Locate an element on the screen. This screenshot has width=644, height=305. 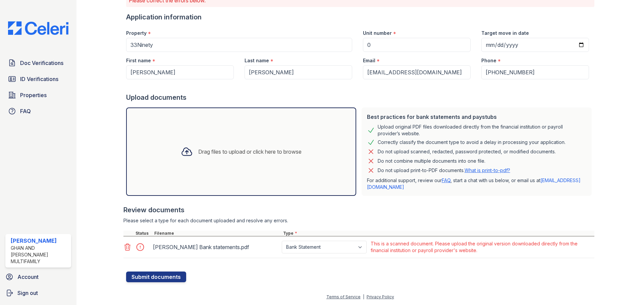
span: Sign out is located at coordinates (27, 293).